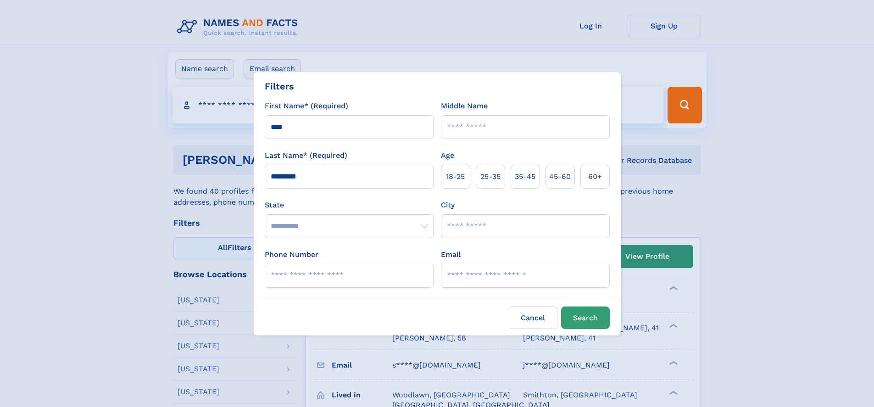 The image size is (874, 407). Describe the element at coordinates (533, 318) in the screenshot. I see `label: Cancel` at that location.